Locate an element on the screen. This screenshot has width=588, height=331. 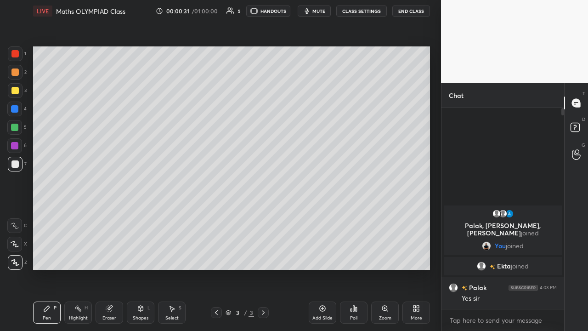
div: 4:03 PM is located at coordinates (548, 287).